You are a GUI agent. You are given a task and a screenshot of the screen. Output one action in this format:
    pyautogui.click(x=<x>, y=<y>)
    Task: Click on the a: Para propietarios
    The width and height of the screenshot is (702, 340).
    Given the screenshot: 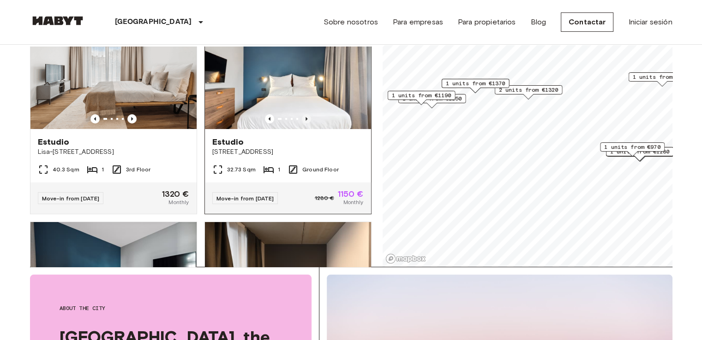 What is the action you would take?
    pyautogui.click(x=487, y=22)
    